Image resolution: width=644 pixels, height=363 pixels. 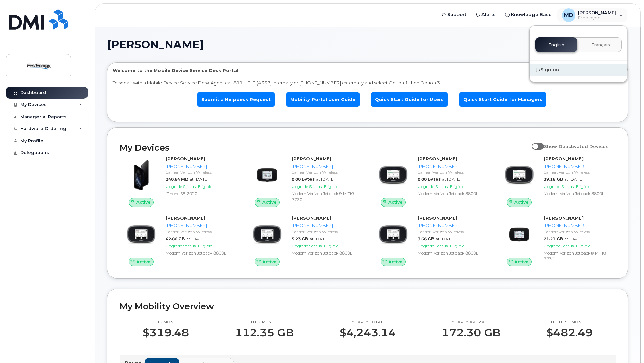 What do you see at coordinates (570, 332) in the screenshot?
I see `p: $482.49` at bounding box center [570, 332].